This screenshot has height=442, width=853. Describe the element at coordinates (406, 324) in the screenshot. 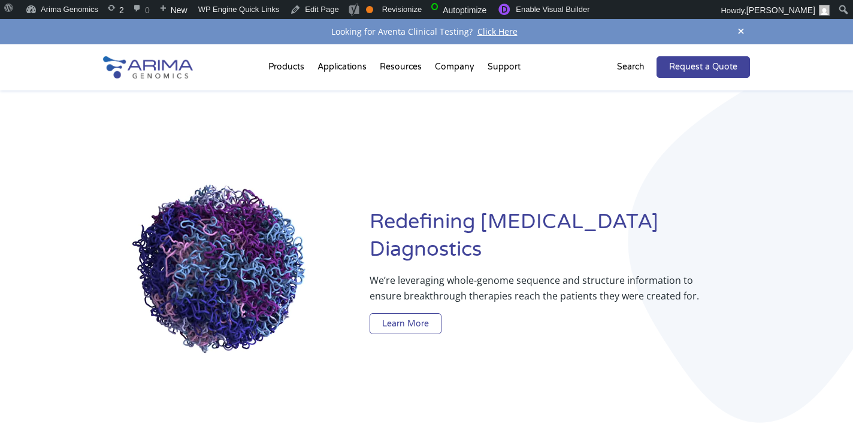

I see `a: Learn More` at that location.